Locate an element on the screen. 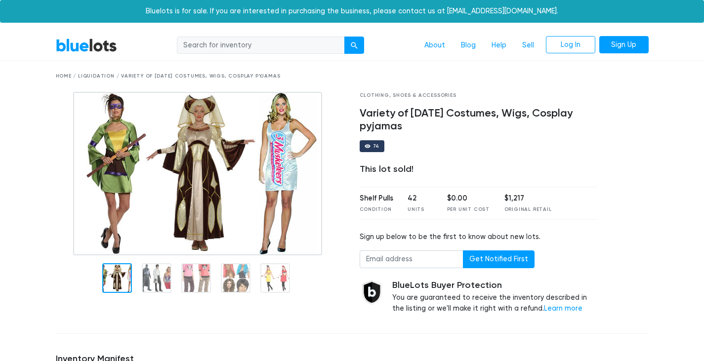 This screenshot has width=704, height=361. h5: BlueLots Buyer Protection is located at coordinates (495, 285).